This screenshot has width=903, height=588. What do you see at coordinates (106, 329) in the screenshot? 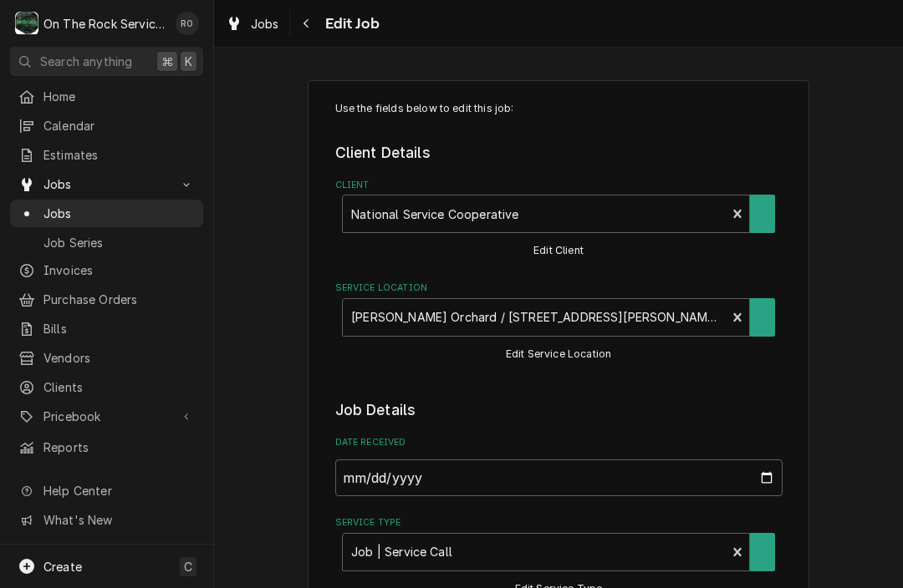
I see `a: Bills` at bounding box center [106, 329].